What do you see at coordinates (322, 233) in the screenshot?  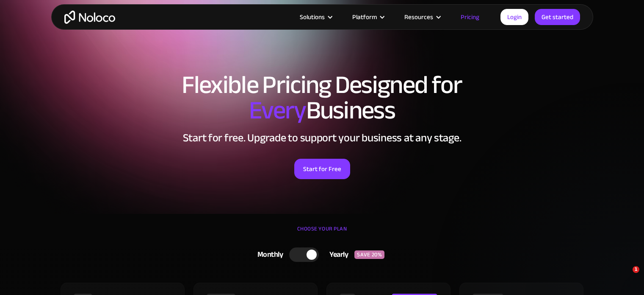 I see `div: CHOOSE YOUR PLAN` at bounding box center [322, 233].